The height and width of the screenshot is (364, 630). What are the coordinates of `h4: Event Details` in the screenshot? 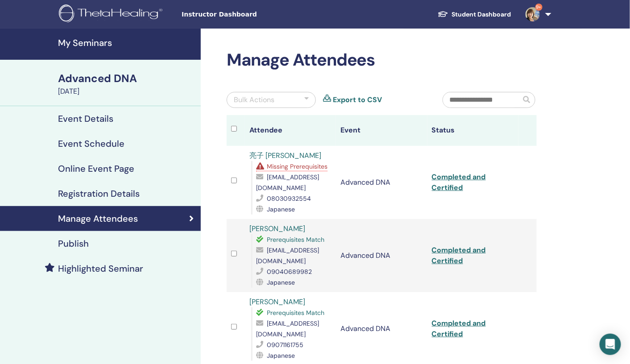 It's located at (86, 119).